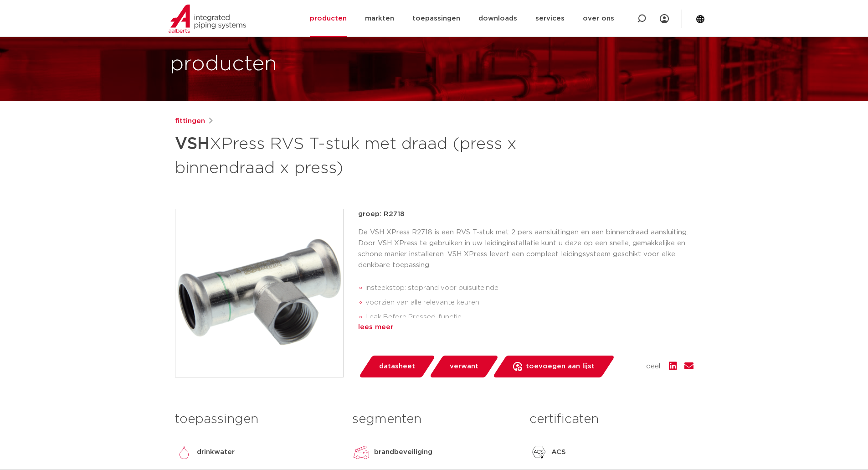  What do you see at coordinates (223, 65) in the screenshot?
I see `h1: producten` at bounding box center [223, 65].